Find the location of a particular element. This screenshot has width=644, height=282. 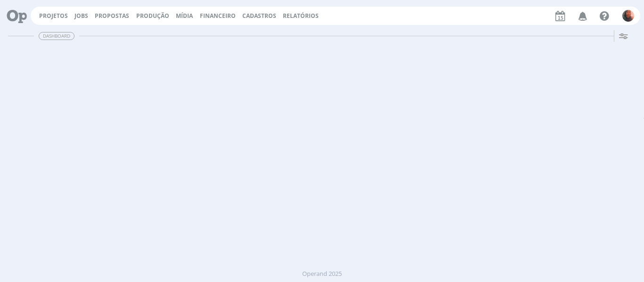

a: Propostas is located at coordinates (112, 16).